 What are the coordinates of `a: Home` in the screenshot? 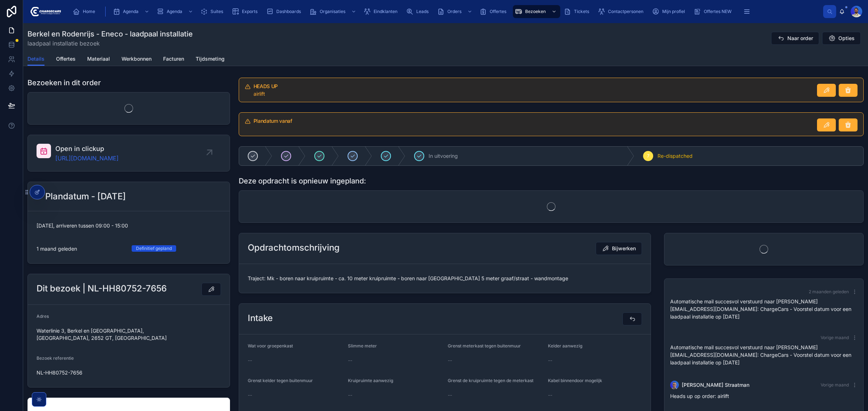 It's located at (86, 11).